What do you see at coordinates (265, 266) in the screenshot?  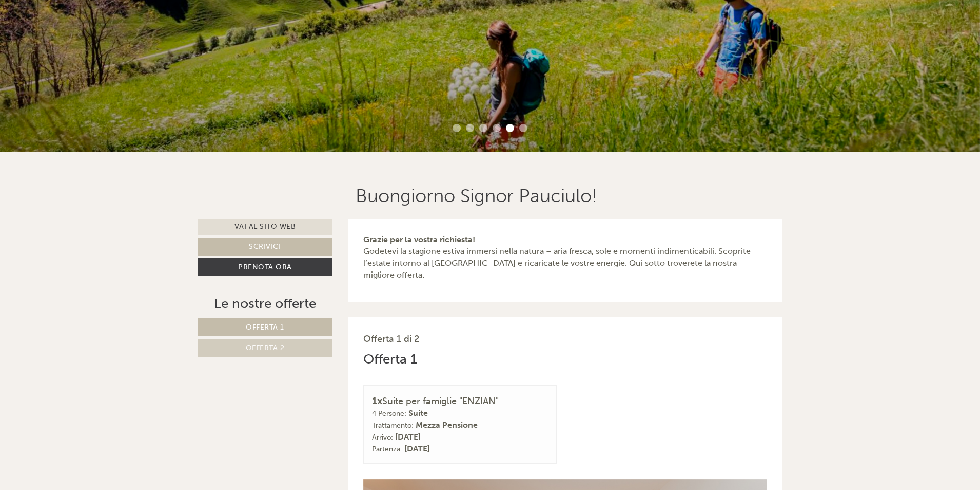 I see `a: Prenota ora` at bounding box center [265, 266].